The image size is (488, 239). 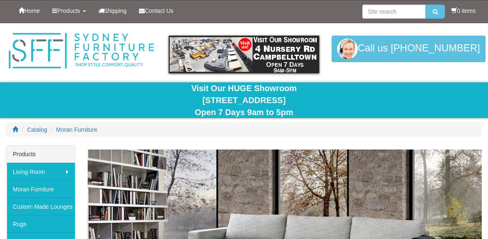 I want to click on span: Shipping, so click(x=115, y=11).